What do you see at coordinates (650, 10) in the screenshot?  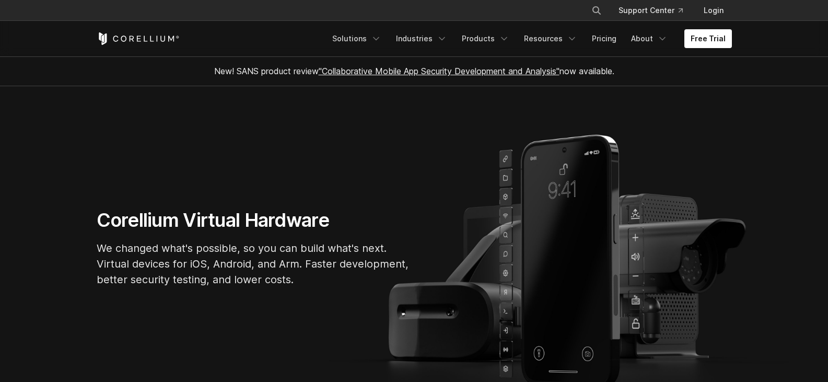 I see `a: Support Center` at bounding box center [650, 10].